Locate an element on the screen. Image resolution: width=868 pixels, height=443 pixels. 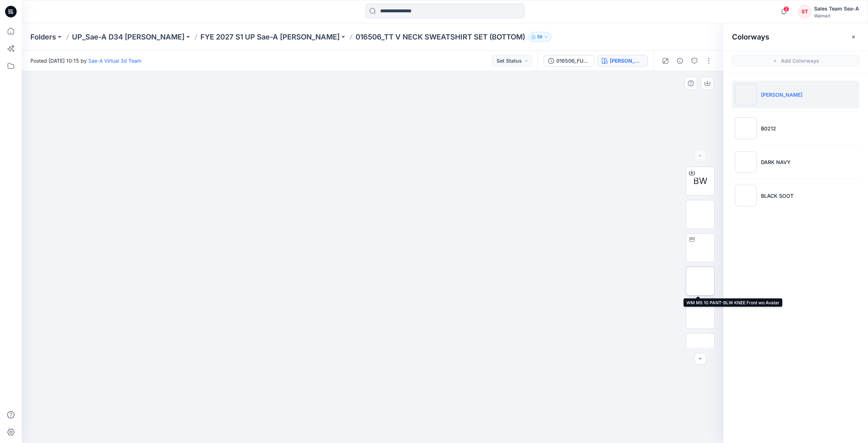
img: DARK NAVY is located at coordinates (746, 162).